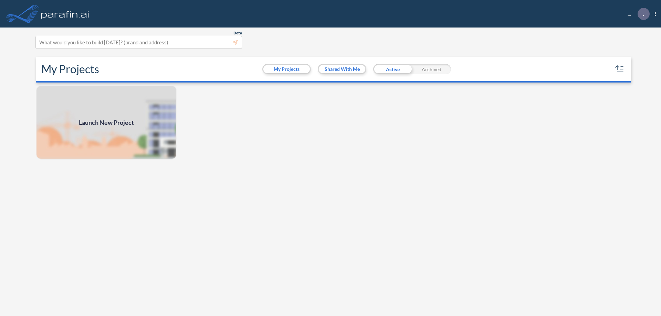 This screenshot has width=661, height=316. I want to click on div: Active, so click(392, 69).